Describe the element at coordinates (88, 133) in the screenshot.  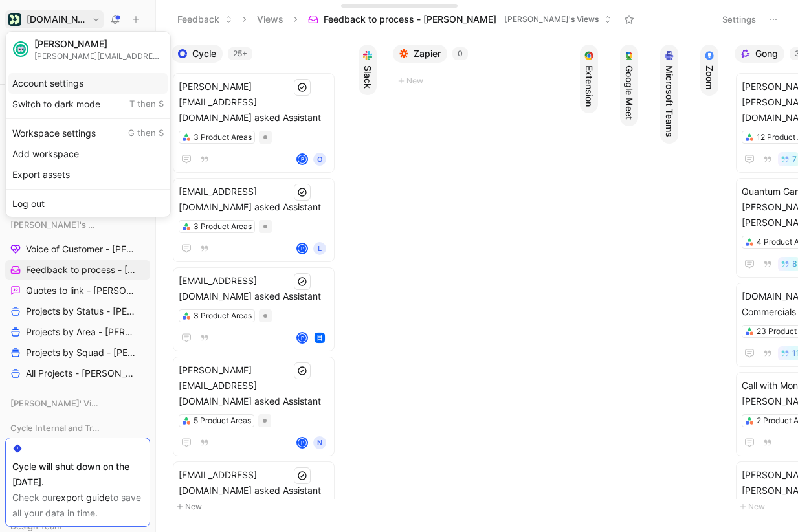
I see `div: Workspace settings` at that location.